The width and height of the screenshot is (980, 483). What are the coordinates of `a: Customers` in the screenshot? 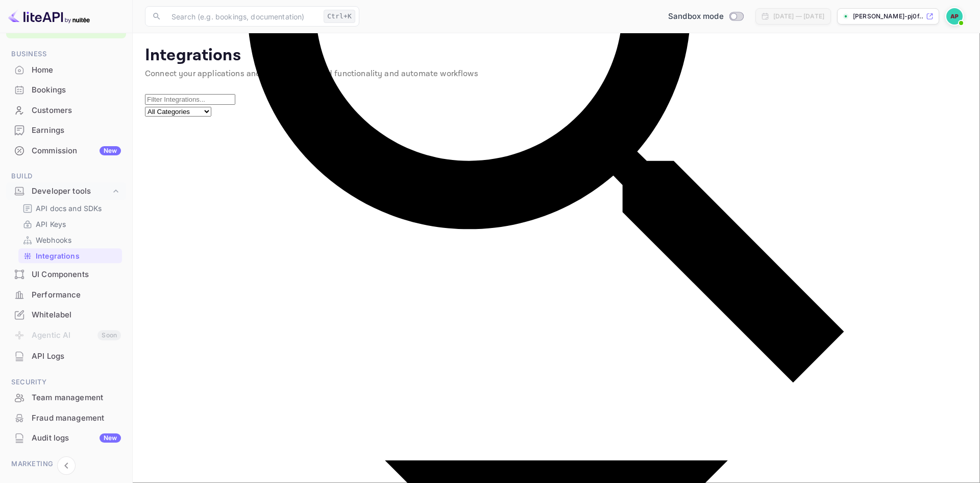 It's located at (66, 109).